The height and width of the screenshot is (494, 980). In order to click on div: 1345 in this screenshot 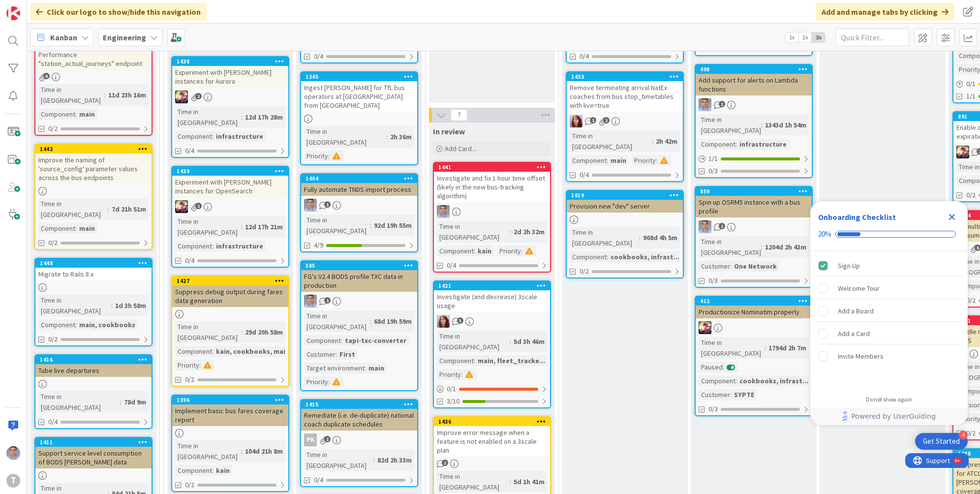, I will do `click(359, 77)`.